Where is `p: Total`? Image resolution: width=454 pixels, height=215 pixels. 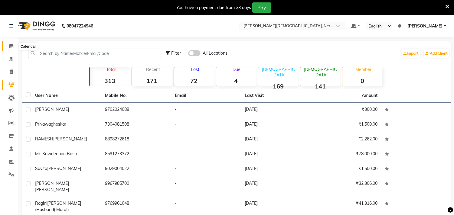 p: Total is located at coordinates (111, 70).